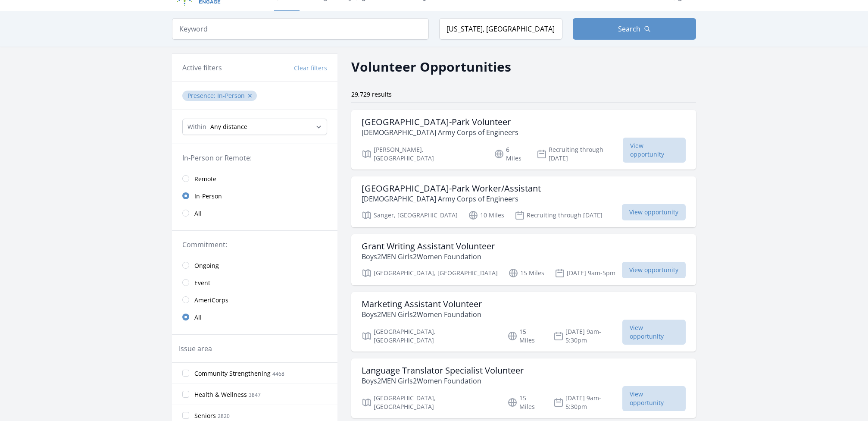 Image resolution: width=868 pixels, height=421 pixels. I want to click on span: Seniors, so click(205, 416).